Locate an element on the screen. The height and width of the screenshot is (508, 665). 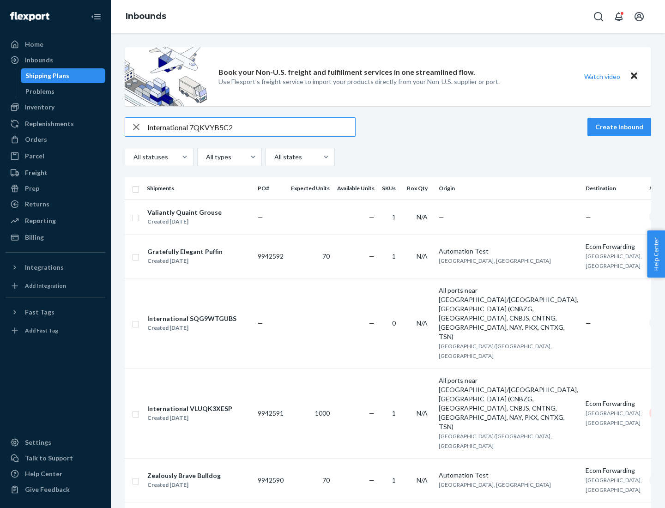
a: Add Fast Tag is located at coordinates (55, 331).